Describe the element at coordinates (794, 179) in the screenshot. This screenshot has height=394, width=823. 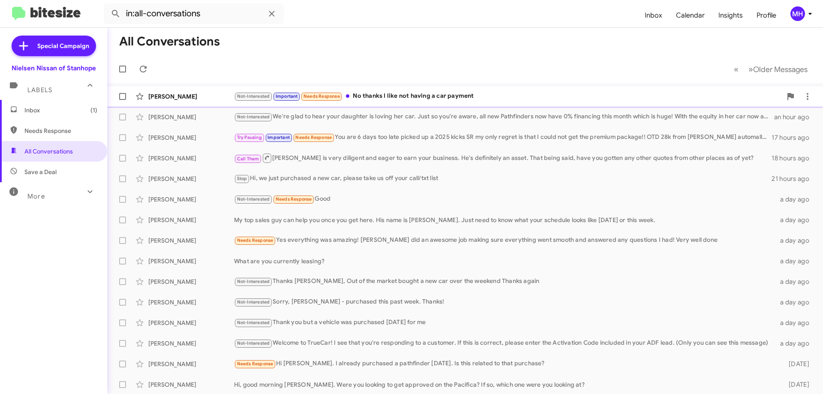
I see `div: 21 hours ago` at that location.